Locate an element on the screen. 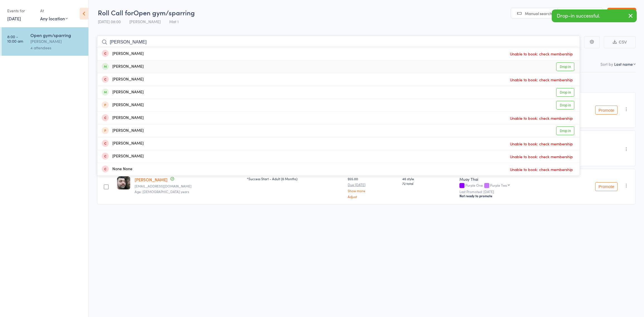 Image resolution: width=644 pixels, height=317 pixels. div: Drop-in successful. is located at coordinates (594, 16).